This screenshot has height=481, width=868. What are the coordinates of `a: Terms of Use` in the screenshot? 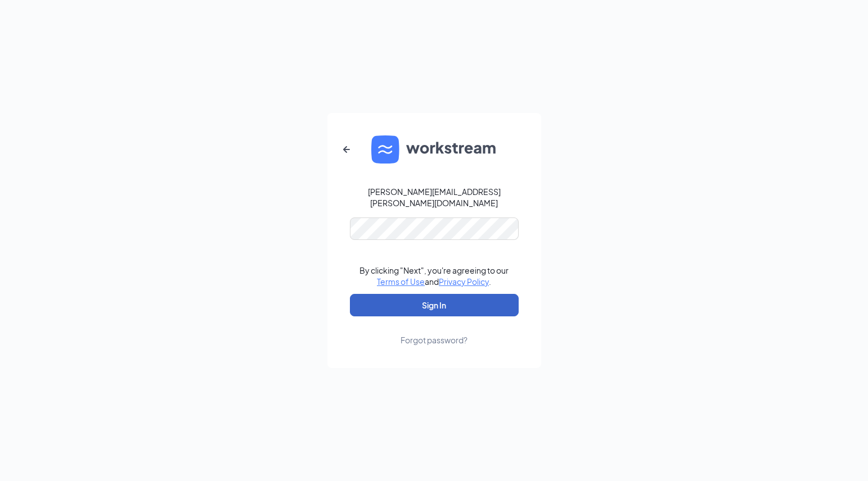 It's located at (400, 281).